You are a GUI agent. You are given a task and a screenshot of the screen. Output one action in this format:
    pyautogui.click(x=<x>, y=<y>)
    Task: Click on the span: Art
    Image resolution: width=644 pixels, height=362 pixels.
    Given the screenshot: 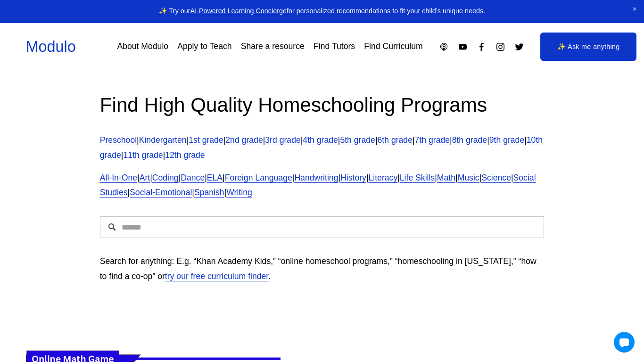 What is the action you would take?
    pyautogui.click(x=145, y=178)
    